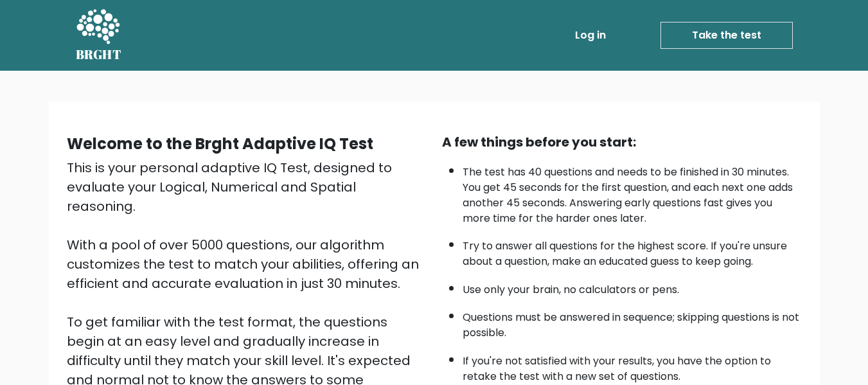  What do you see at coordinates (99, 55) in the screenshot?
I see `h5: BRGHT` at bounding box center [99, 55].